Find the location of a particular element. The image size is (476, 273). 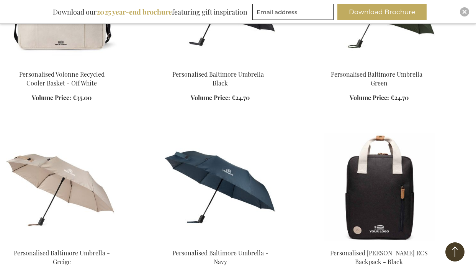

img: Personalised Sortino RCS Backpack - Black is located at coordinates (379, 187).